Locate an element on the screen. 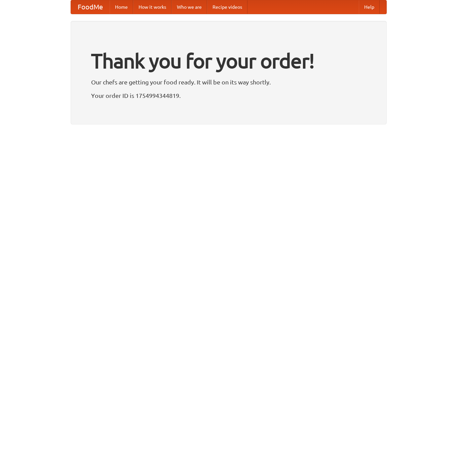 This screenshot has height=476, width=457. a: Home is located at coordinates (122, 7).